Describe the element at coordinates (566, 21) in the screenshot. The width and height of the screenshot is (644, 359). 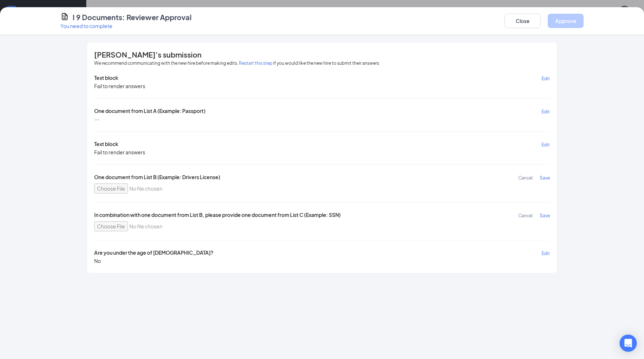
I see `button: Approve` at that location.